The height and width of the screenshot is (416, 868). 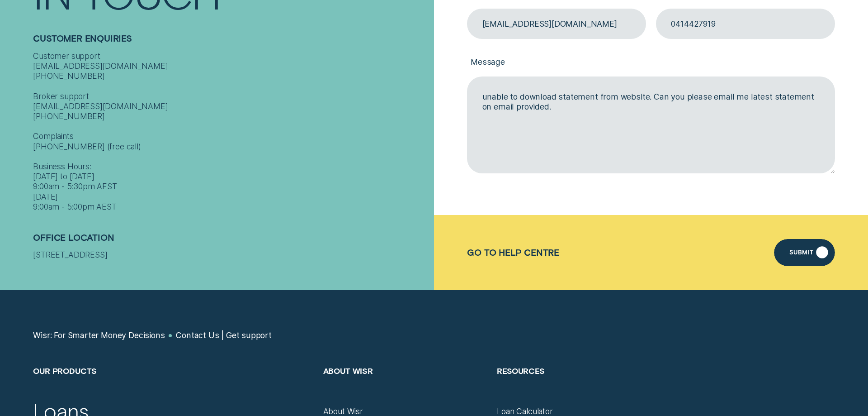 I want to click on div: Contact Us | Get support, so click(x=224, y=335).